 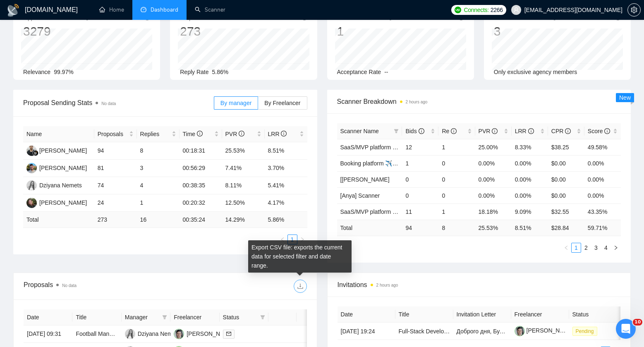 I want to click on td: 00:18:31, so click(x=201, y=151).